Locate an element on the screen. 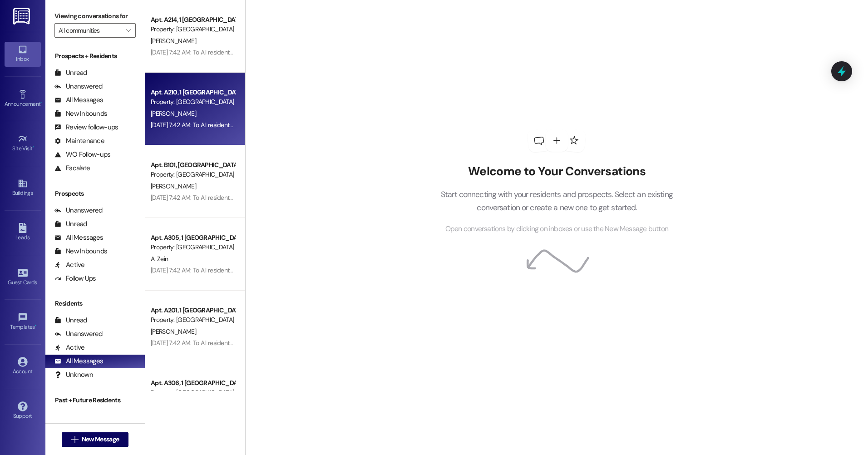  img: ResiDesk Logo is located at coordinates (23, 16).